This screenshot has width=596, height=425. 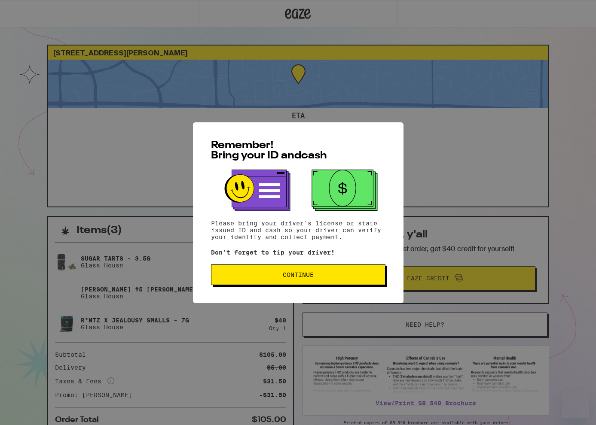 I want to click on p: Please bring your driver's license or state issued ID and cash so your driver can verify your ide..., so click(x=298, y=230).